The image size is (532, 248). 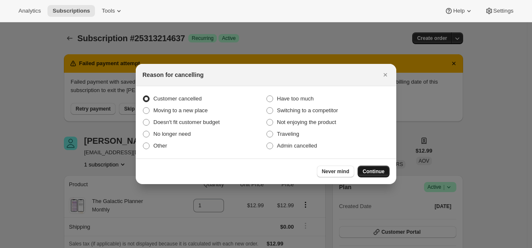 I want to click on span: Continue, so click(x=373, y=171).